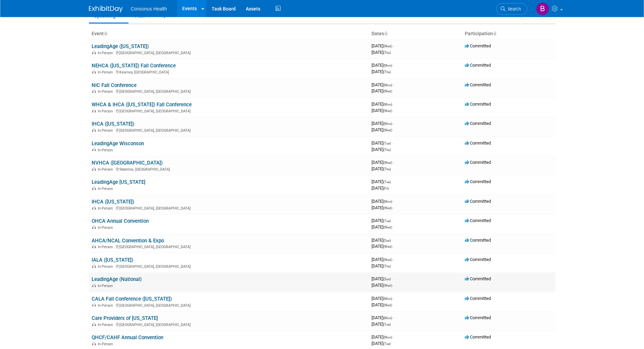 This screenshot has width=644, height=349. I want to click on span: Consonus Health, so click(149, 9).